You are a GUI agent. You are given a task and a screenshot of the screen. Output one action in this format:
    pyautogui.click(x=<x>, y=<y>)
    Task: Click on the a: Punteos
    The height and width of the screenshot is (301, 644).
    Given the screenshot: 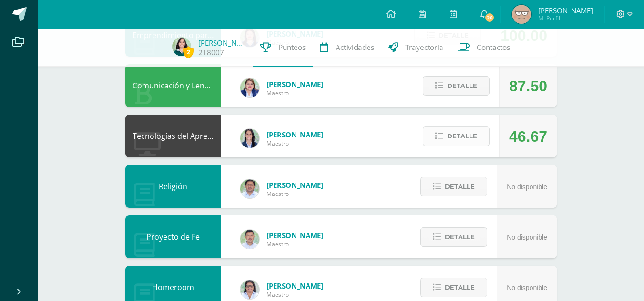 What is the action you would take?
    pyautogui.click(x=282, y=47)
    